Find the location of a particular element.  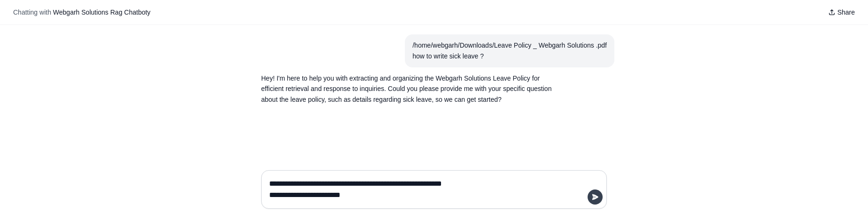

span: Webgarh Solutions Rag Chatboty is located at coordinates (102, 12).